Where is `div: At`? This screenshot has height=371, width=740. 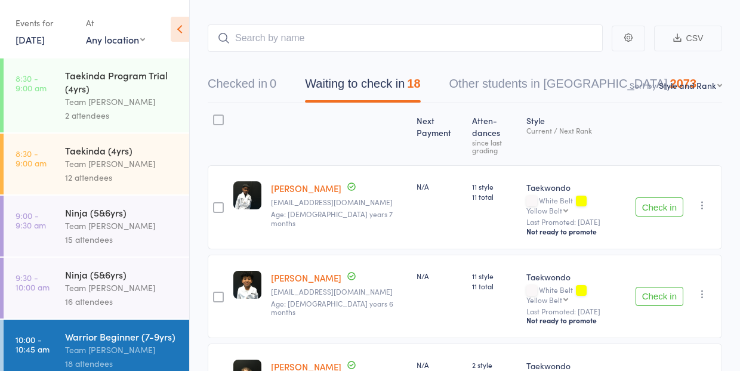
div: At is located at coordinates (115, 23).